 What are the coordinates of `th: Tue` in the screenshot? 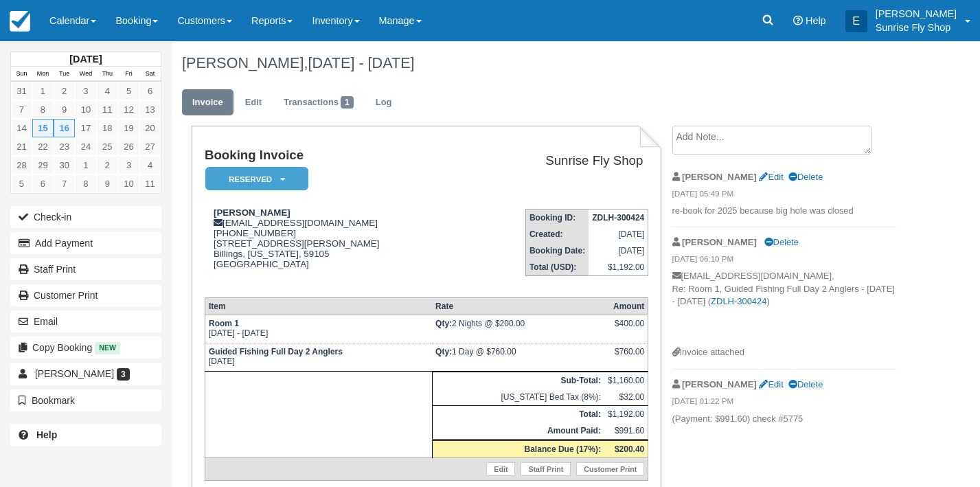 It's located at (64, 74).